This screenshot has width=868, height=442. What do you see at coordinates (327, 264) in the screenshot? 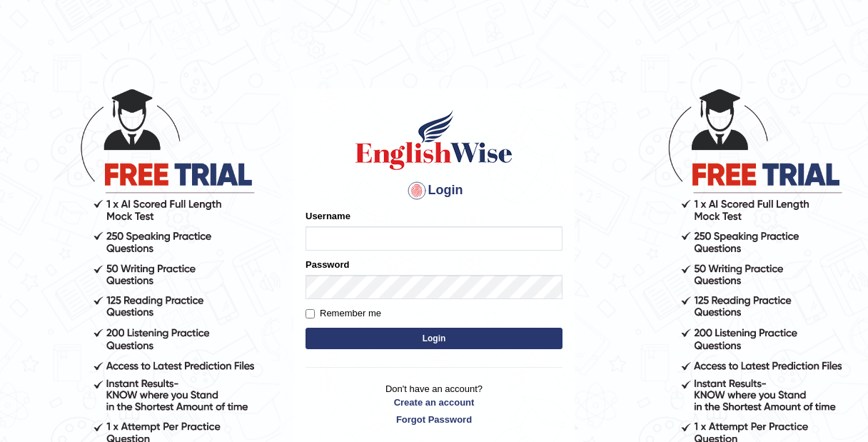
I see `label: Password` at bounding box center [327, 264].